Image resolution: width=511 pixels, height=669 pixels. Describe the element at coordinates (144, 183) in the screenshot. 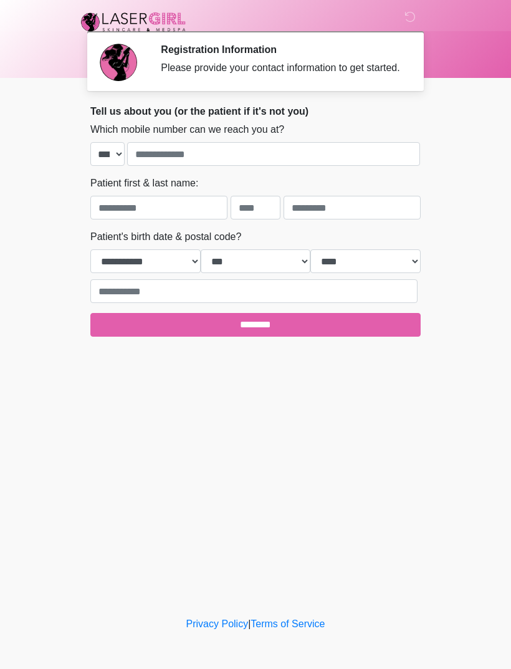

I see `label: Patient first & last name:` at that location.